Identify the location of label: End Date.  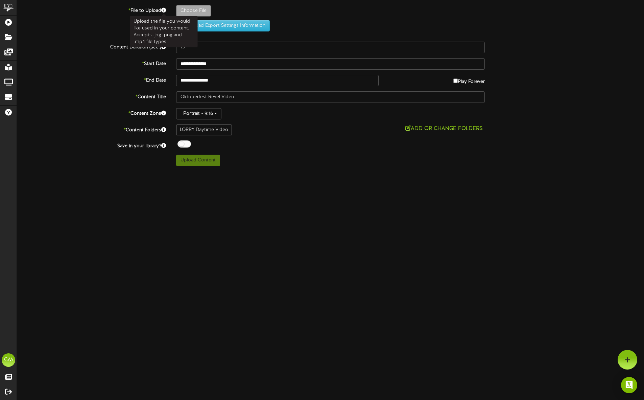
(91, 79).